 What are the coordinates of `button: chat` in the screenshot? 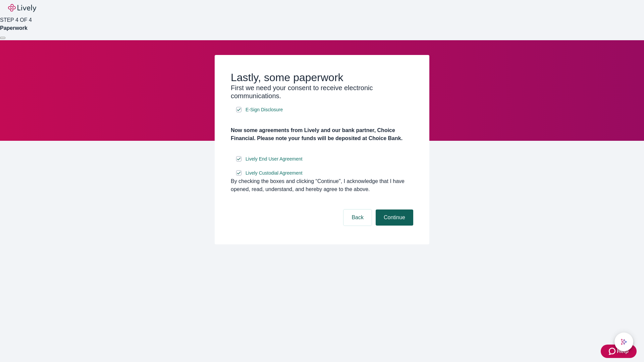 It's located at (624, 342).